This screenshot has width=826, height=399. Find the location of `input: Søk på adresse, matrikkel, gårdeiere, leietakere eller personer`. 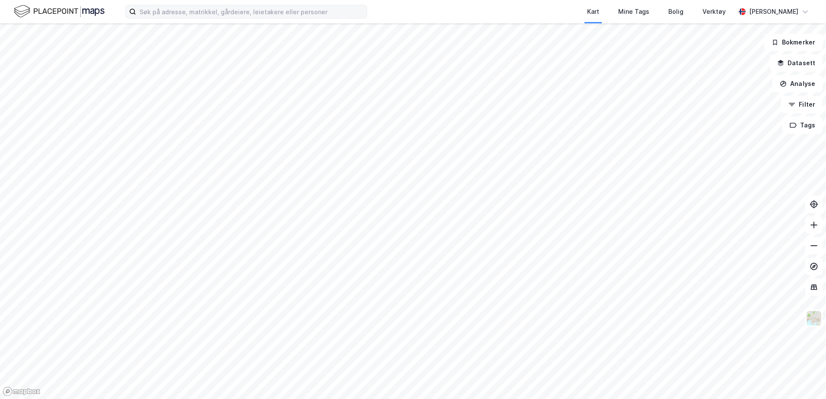

input: Søk på adresse, matrikkel, gårdeiere, leietakere eller personer is located at coordinates (252, 12).